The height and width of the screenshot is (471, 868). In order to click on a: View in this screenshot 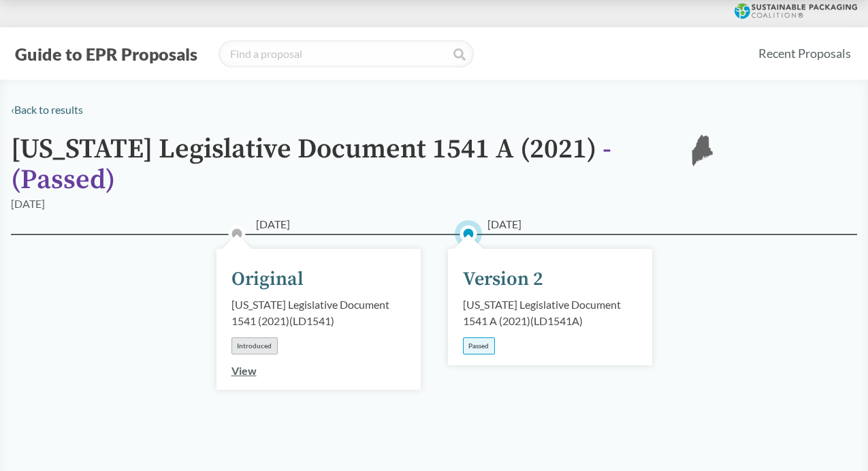, I will do `click(244, 370)`.